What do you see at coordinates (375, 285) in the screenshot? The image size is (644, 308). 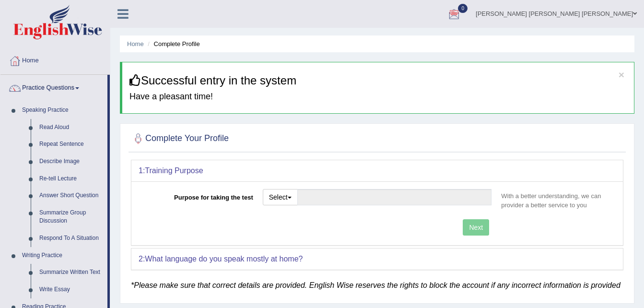 I see `em: *Please make sure that correct details are provided. English Wise reserves the rights to block th...` at bounding box center [375, 285].